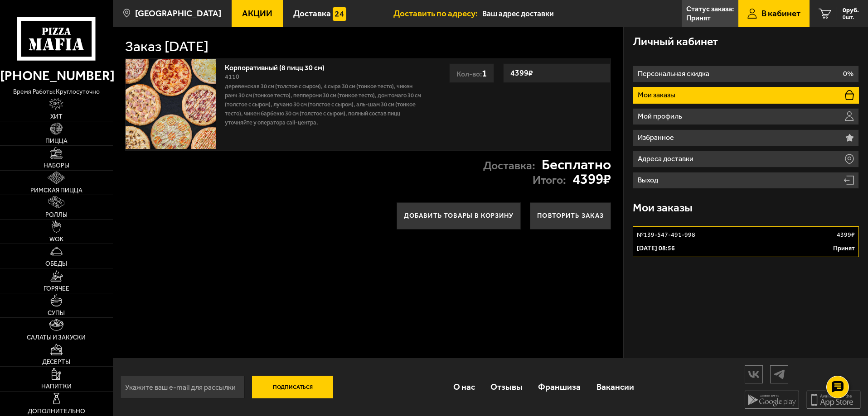  What do you see at coordinates (56, 338) in the screenshot?
I see `span: Салаты и закуски` at bounding box center [56, 338].